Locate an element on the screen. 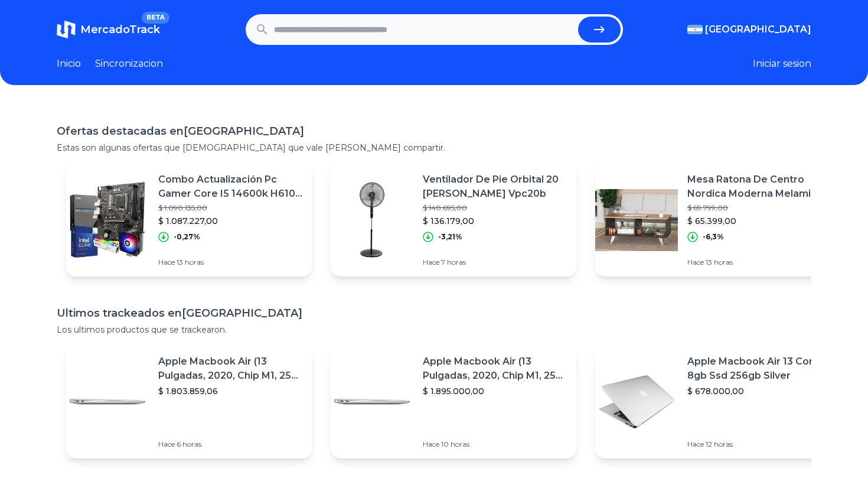 The image size is (868, 491). img: Argentina is located at coordinates (695, 29).